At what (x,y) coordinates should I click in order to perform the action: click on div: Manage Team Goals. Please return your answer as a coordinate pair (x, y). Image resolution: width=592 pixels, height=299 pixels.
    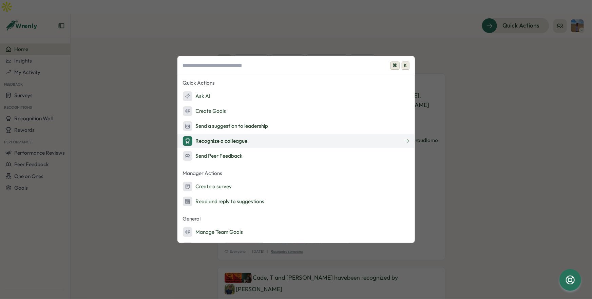
    Looking at the image, I should click on (213, 232).